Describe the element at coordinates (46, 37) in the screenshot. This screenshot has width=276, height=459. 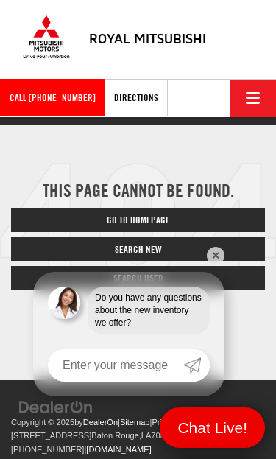
I see `img: Mitsubishi` at that location.